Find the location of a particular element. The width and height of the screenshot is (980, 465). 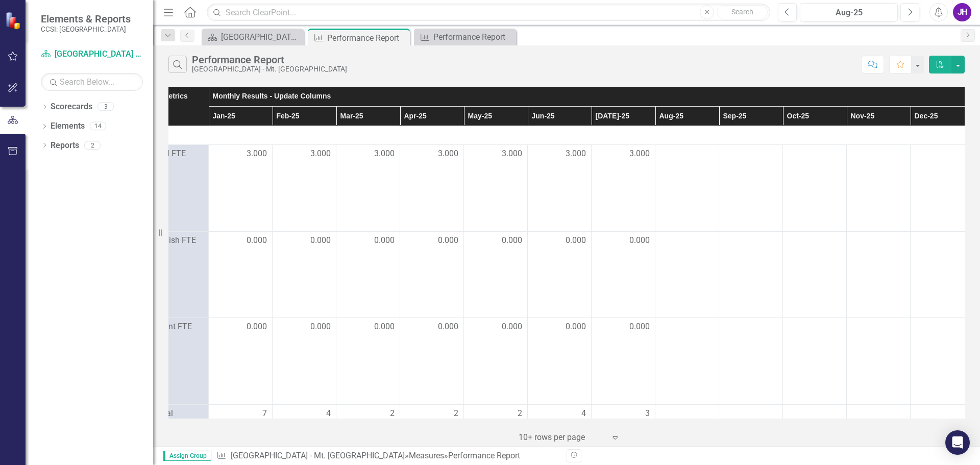

button: Aug-25 is located at coordinates (849, 12).